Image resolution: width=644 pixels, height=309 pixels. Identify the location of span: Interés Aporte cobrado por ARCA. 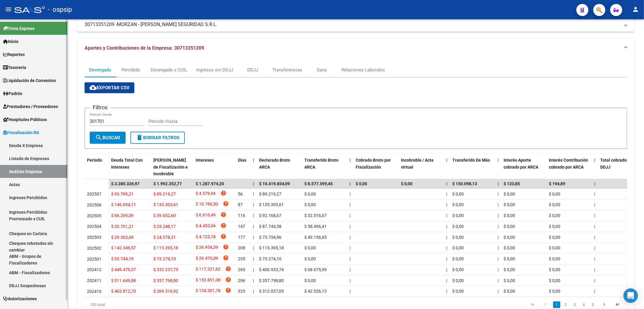
(521, 163).